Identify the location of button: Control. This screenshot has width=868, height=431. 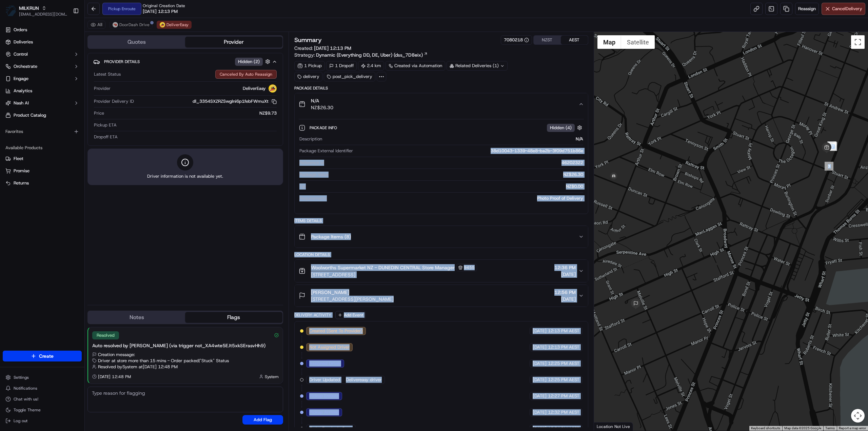
(42, 55).